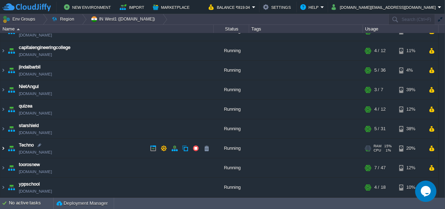 This screenshot has height=209, width=445. I want to click on span: starshield, so click(29, 126).